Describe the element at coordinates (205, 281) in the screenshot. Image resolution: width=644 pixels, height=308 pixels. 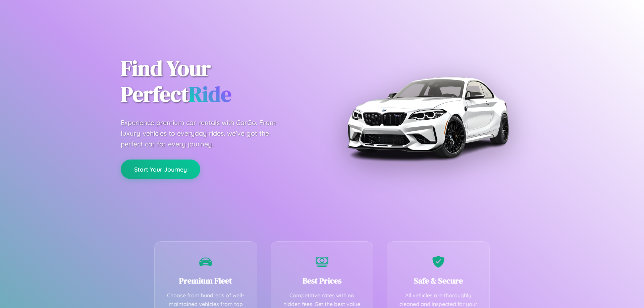
I see `h3: Premium Fleet` at that location.